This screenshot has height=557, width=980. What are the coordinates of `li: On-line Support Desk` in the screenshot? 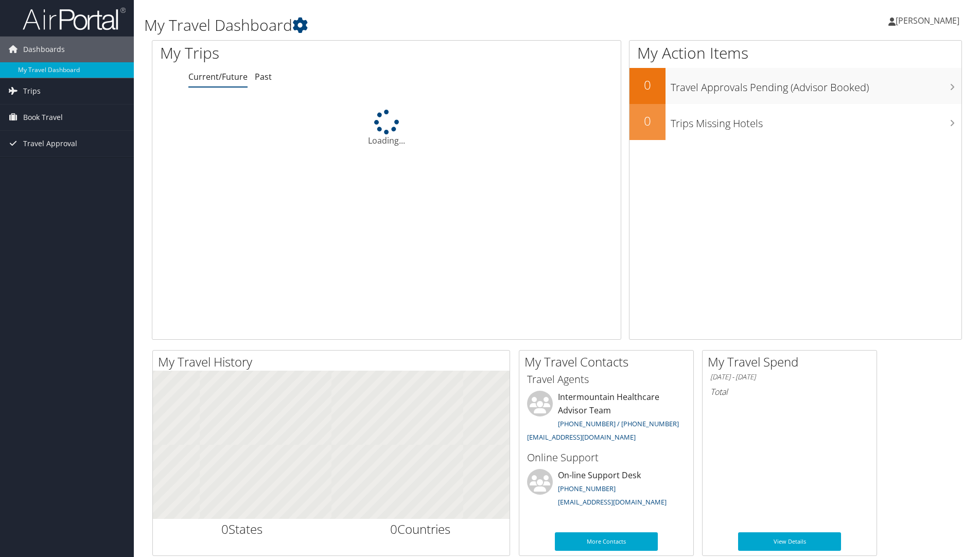 It's located at (607, 490).